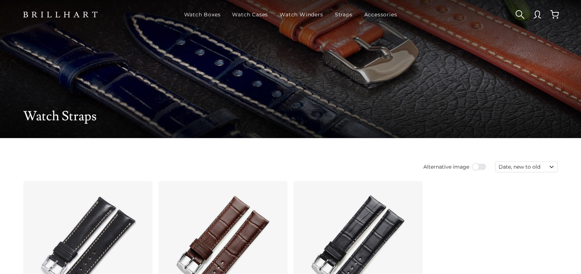 The image size is (581, 274). What do you see at coordinates (202, 15) in the screenshot?
I see `a: Watch Boxes` at bounding box center [202, 15].